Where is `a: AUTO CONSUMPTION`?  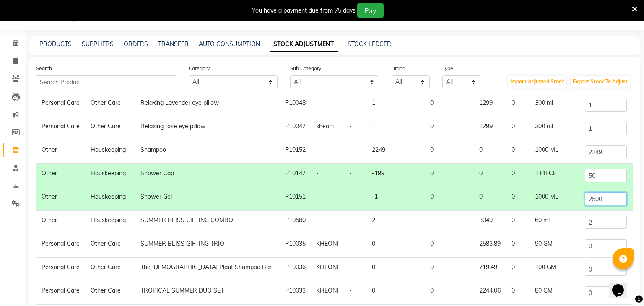 a: AUTO CONSUMPTION is located at coordinates (230, 44).